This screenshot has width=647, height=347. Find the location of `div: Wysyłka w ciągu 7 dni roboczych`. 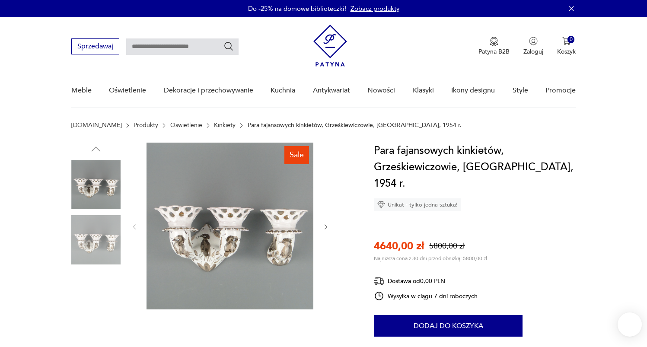

div: Wysyłka w ciągu 7 dni roboczych is located at coordinates (426, 296).